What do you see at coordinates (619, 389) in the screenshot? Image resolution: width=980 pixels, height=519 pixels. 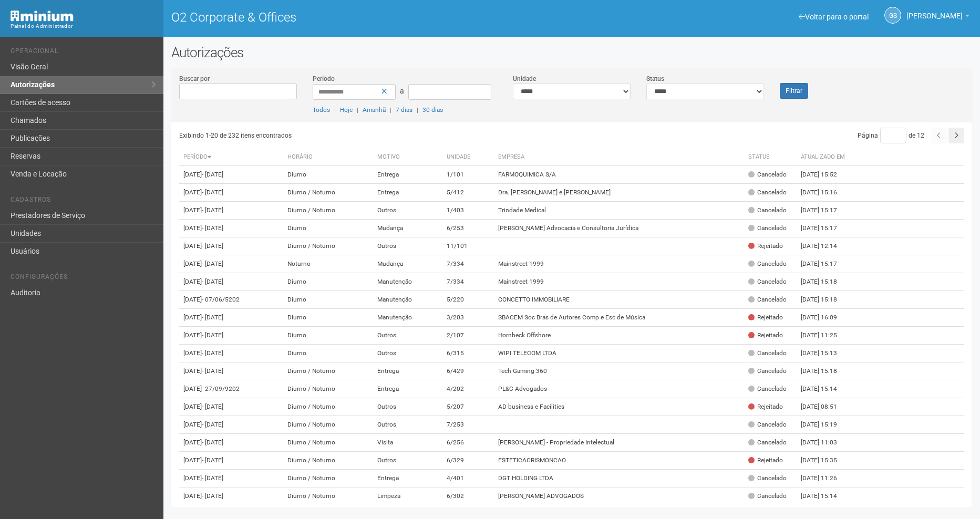 I see `td: PL&C Advogados` at bounding box center [619, 389].